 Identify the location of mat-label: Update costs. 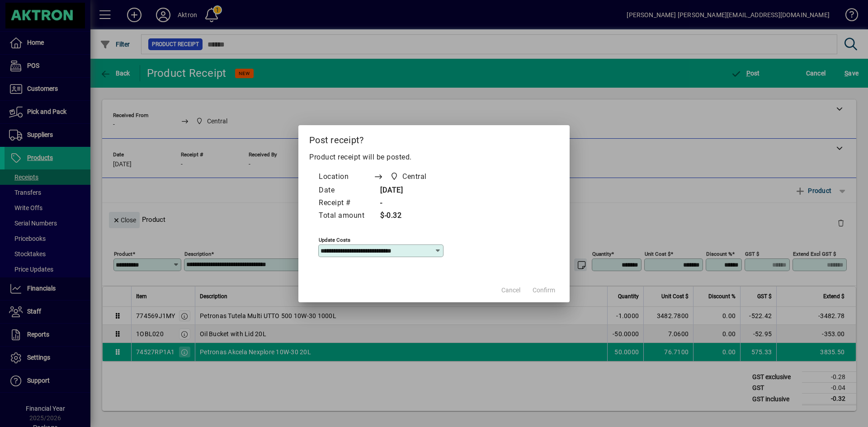
(335, 240).